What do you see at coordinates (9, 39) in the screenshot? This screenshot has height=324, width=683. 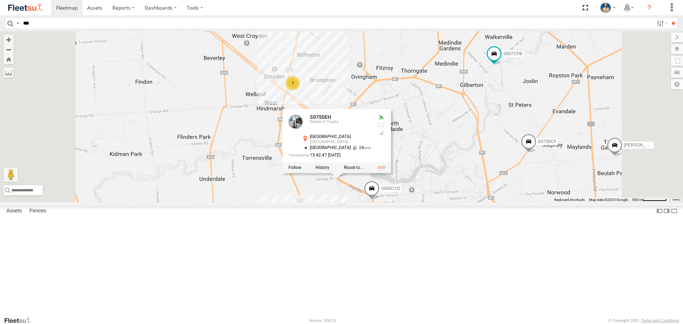 I see `button: Zoom in` at bounding box center [9, 39].